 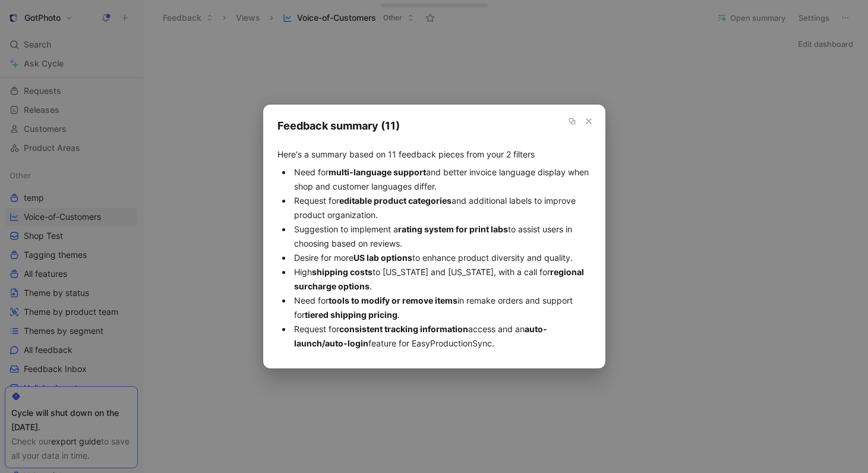 What do you see at coordinates (441, 337) in the screenshot?
I see `li: Request for access and an feature for EasyProductionSync.` at bounding box center [441, 337].